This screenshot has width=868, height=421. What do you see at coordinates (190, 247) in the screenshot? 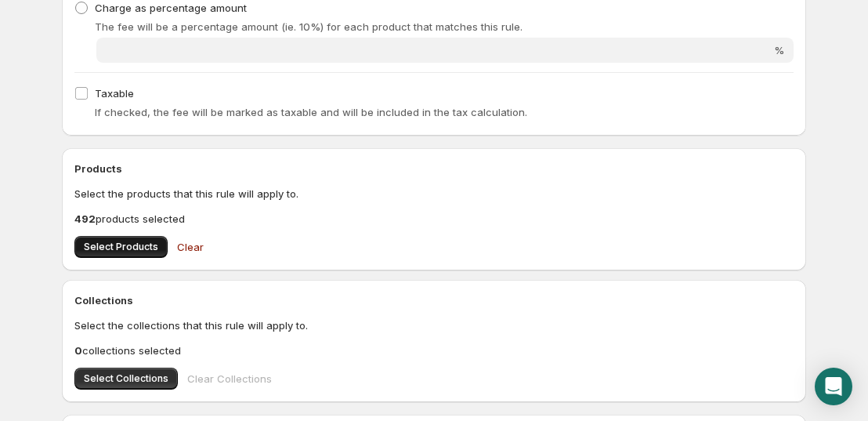
I see `span: Clear` at bounding box center [190, 247].